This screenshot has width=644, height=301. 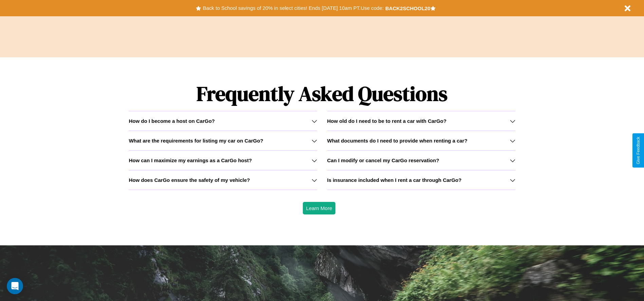 I want to click on h1: Frequently Asked Questions, so click(x=322, y=93).